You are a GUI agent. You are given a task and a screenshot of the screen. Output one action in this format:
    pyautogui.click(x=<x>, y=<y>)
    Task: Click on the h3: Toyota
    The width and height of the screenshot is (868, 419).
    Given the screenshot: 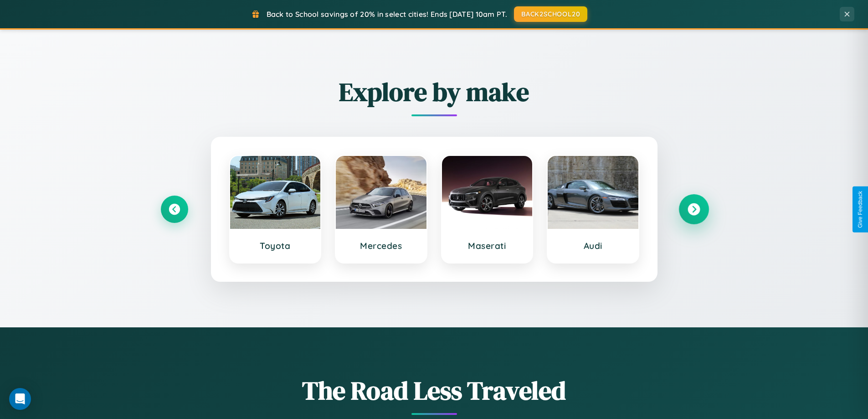 What is the action you would take?
    pyautogui.click(x=275, y=246)
    